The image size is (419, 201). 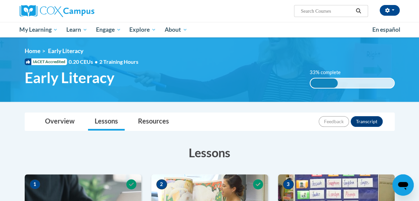 I want to click on a: My Learning, so click(x=39, y=30).